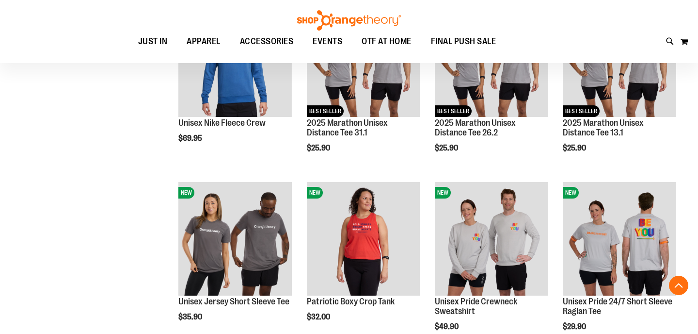 Image resolution: width=698 pixels, height=334 pixels. What do you see at coordinates (603, 128) in the screenshot?
I see `a: 2025 Marathon Unisex Distance Tee 13.1` at bounding box center [603, 128].